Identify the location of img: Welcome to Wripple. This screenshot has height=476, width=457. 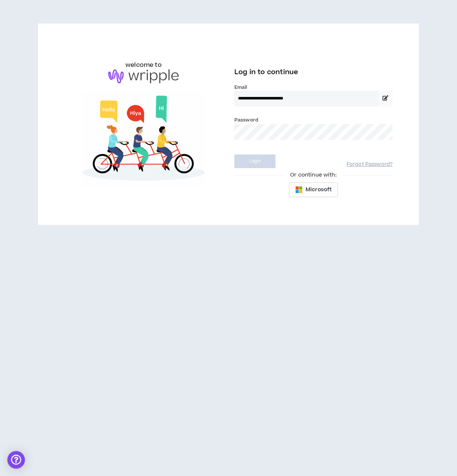
(143, 139).